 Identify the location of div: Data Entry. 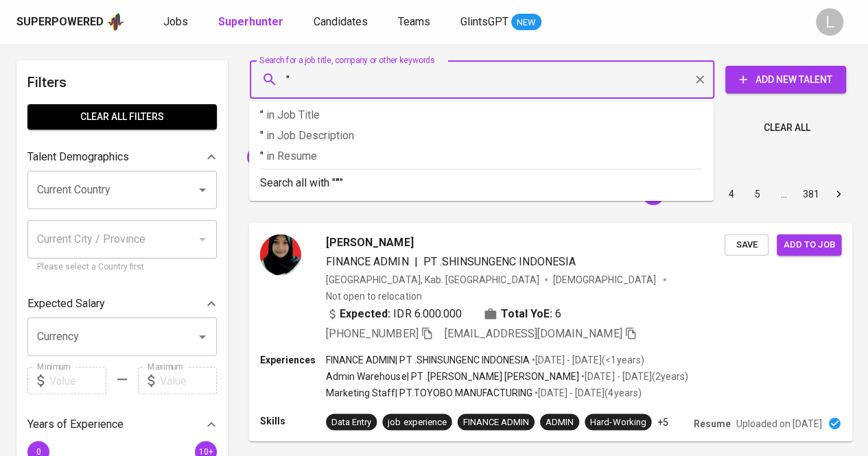
(352, 422).